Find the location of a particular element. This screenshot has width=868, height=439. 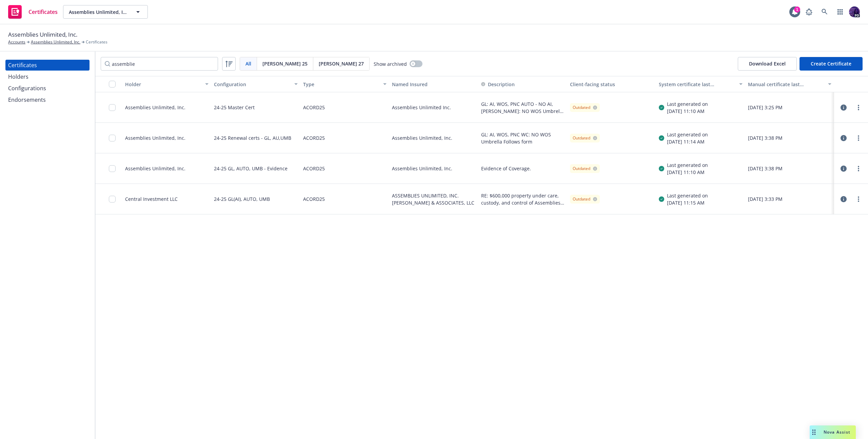

span: All is located at coordinates (248, 64).